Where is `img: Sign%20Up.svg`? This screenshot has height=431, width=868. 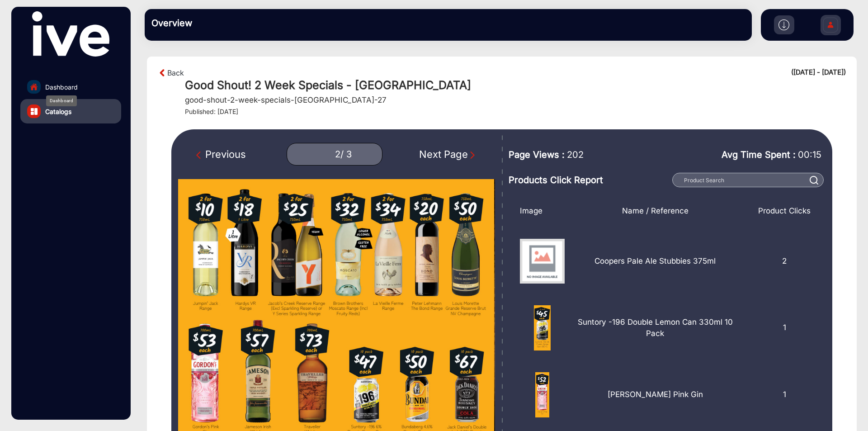
img: Sign%20Up.svg is located at coordinates (831, 26).